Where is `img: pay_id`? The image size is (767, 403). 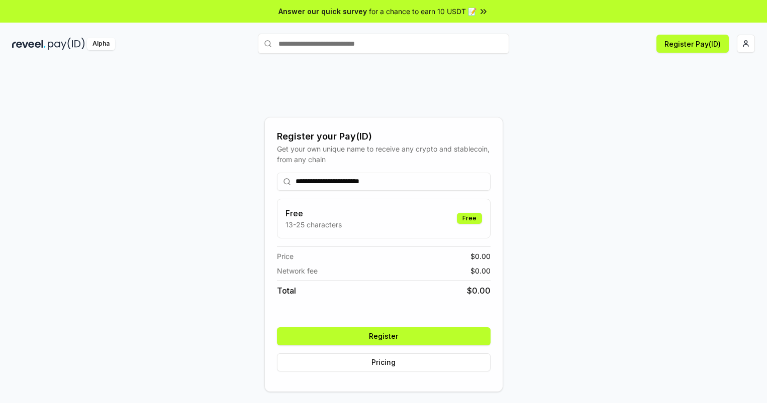
img: pay_id is located at coordinates (66, 44).